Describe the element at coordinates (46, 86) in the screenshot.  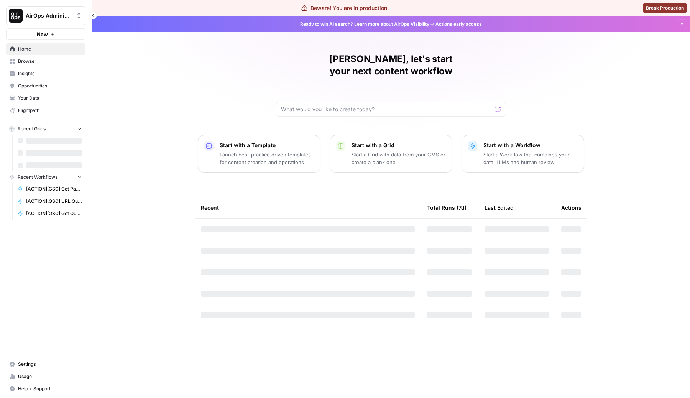
I see `a: Opportunities` at that location.